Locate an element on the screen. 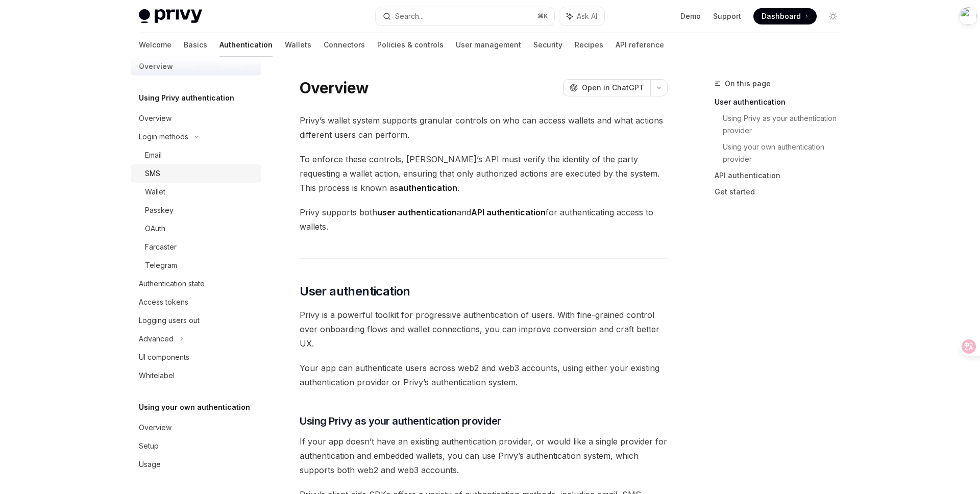 The image size is (980, 494). span: If your app doesn’t have an existing authentication provider, or would like a single provider for... is located at coordinates (483, 456).